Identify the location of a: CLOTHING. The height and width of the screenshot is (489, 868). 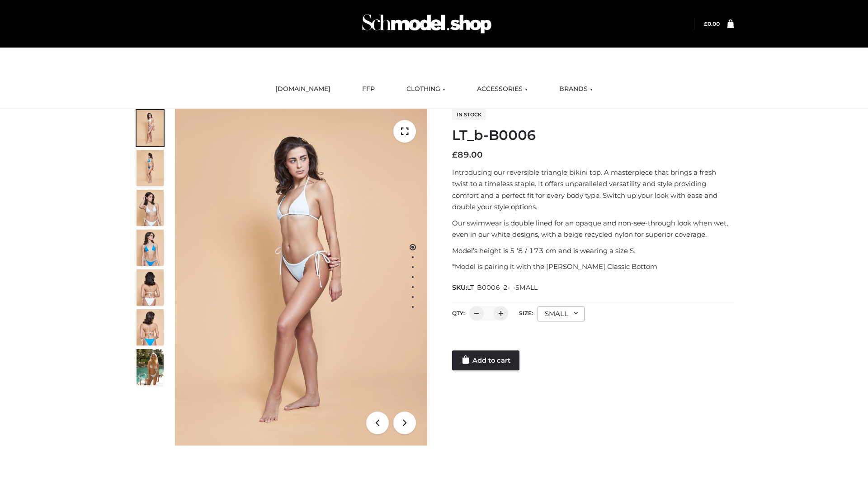
(426, 89).